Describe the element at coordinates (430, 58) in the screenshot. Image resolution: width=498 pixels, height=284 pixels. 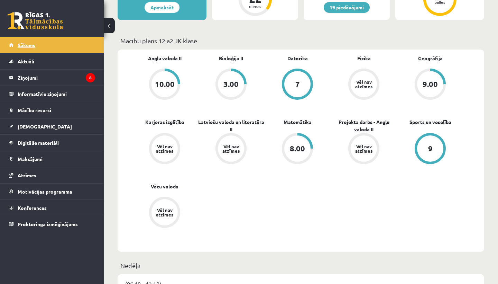
I see `a: Ģeogrāfija` at that location.